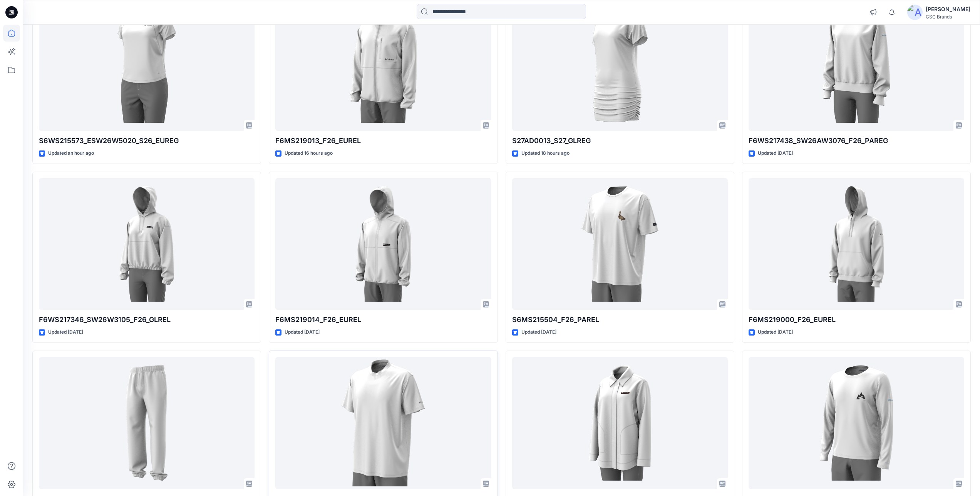 This screenshot has width=980, height=496. What do you see at coordinates (856, 244) in the screenshot?
I see `a: F6MS219000_F26_EUREL` at bounding box center [856, 244].